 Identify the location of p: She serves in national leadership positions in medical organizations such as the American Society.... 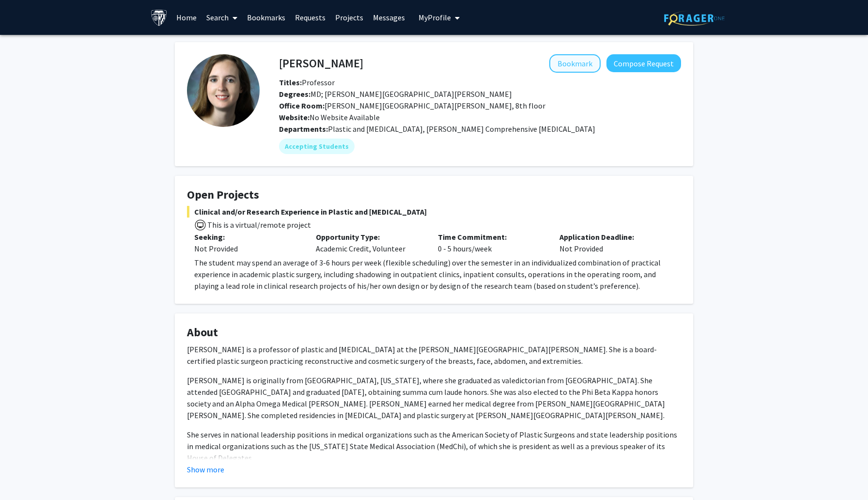
(434, 446).